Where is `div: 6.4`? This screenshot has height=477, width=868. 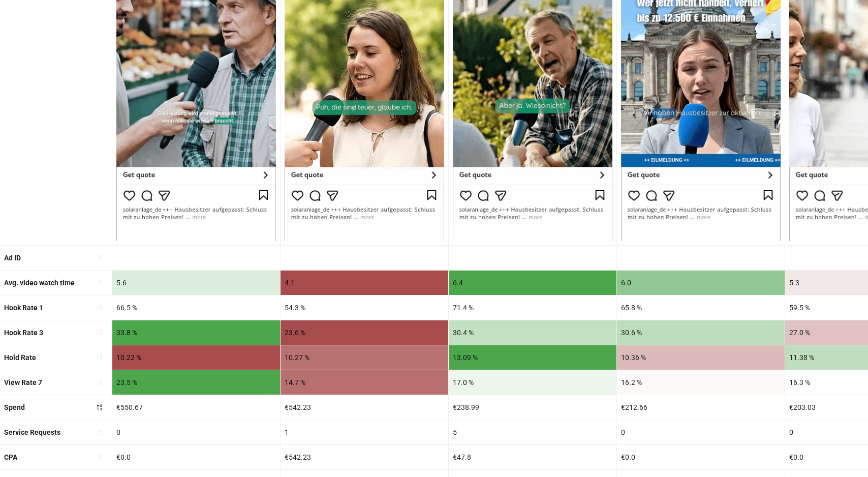
div: 6.4 is located at coordinates (533, 283).